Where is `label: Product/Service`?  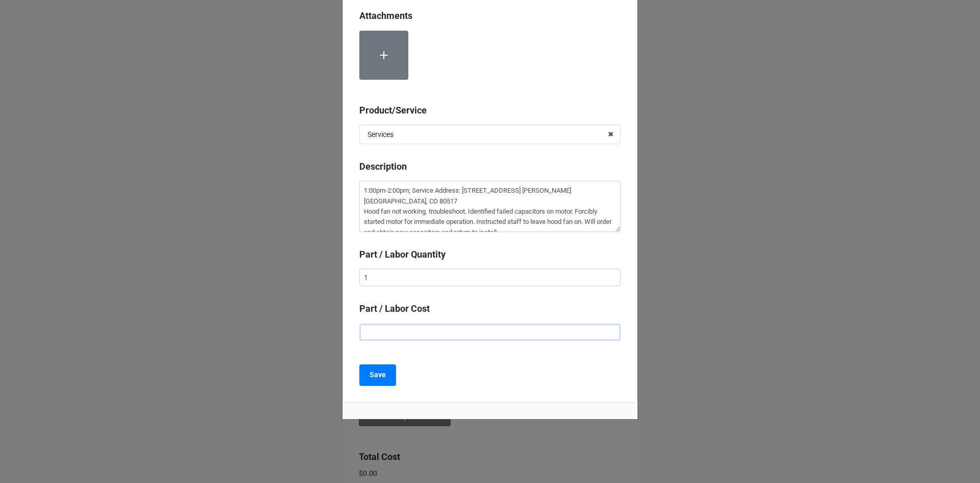
label: Product/Service is located at coordinates (393, 110).